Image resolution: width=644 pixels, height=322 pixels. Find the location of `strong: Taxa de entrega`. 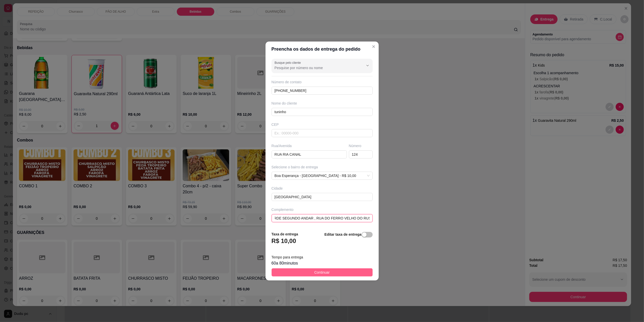

strong: Taxa de entrega is located at coordinates (285, 234).